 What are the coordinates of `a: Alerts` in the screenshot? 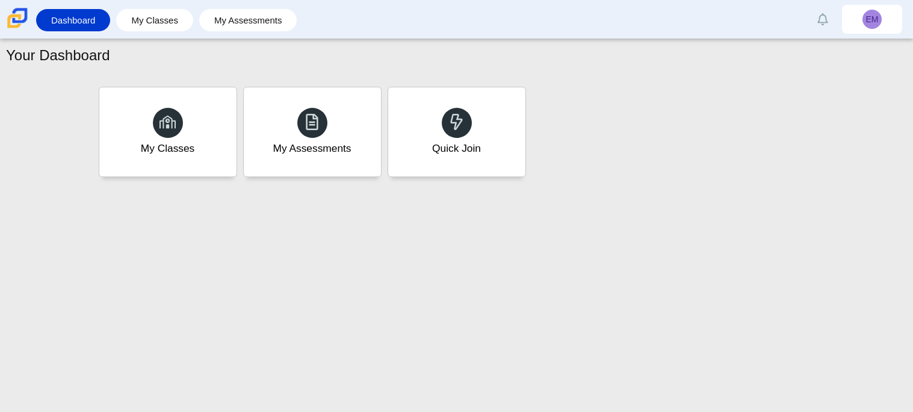 It's located at (823, 19).